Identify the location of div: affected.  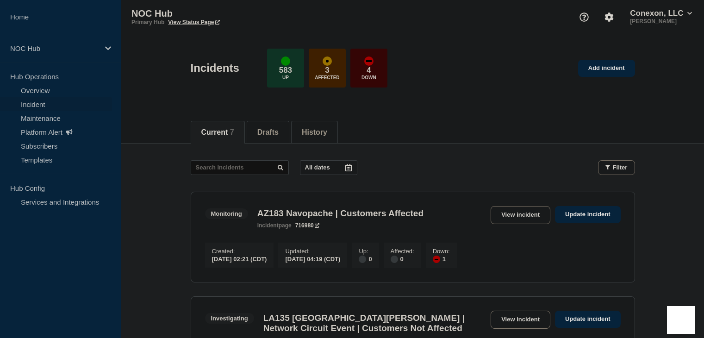
(327, 61).